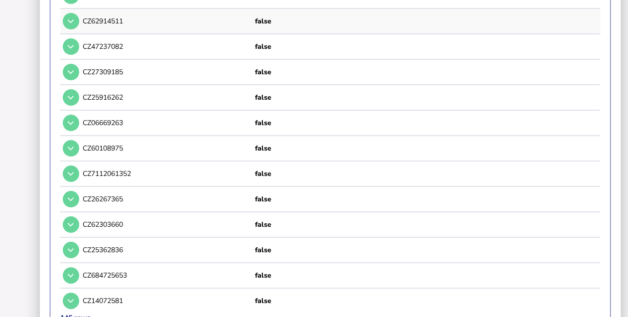  Describe the element at coordinates (167, 21) in the screenshot. I see `div: CZ62914511` at that location.